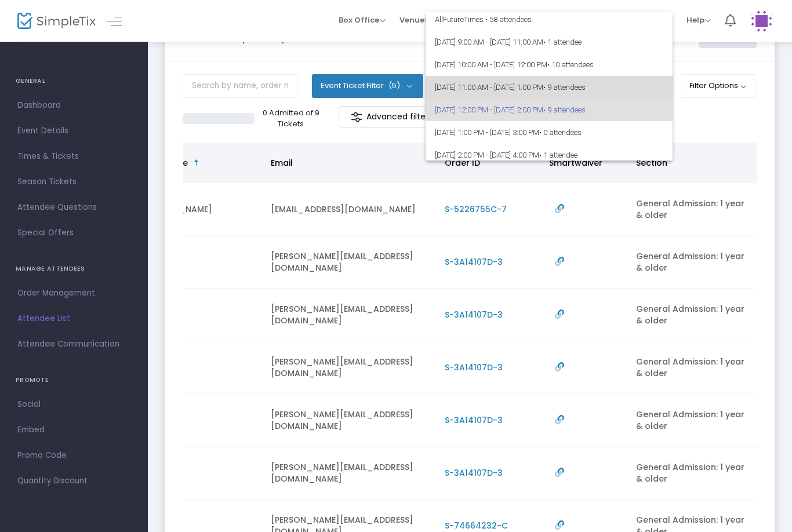 This screenshot has height=532, width=792. What do you see at coordinates (571, 64) in the screenshot?
I see `span: • 10 attendees` at bounding box center [571, 64].